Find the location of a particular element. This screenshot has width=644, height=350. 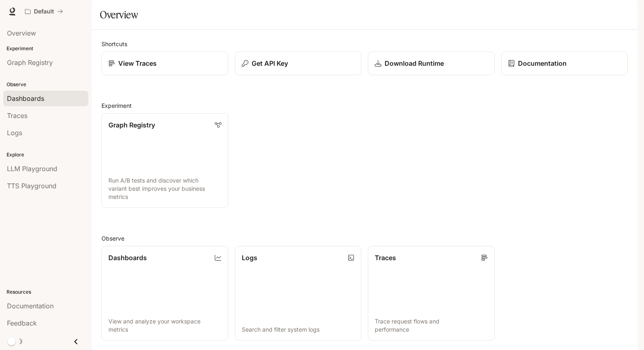

p: Traces is located at coordinates (385, 258).